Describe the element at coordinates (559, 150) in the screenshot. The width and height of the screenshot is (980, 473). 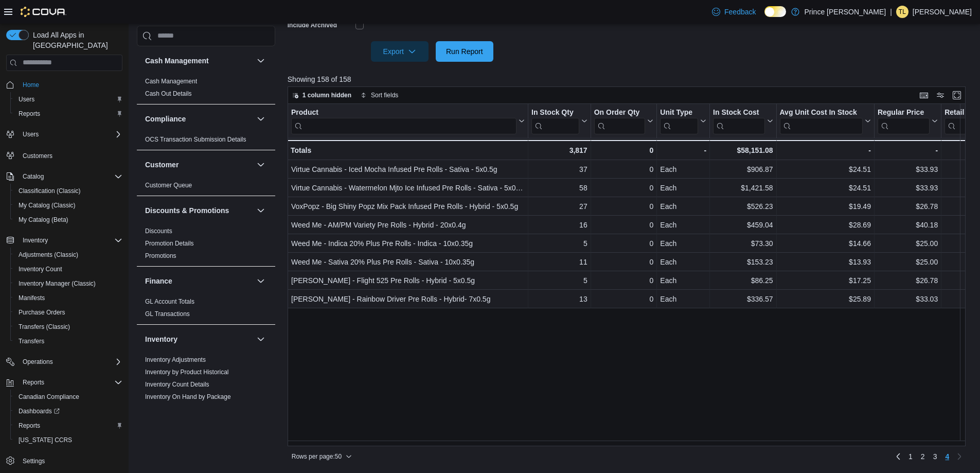
I see `div: 3,817` at that location.